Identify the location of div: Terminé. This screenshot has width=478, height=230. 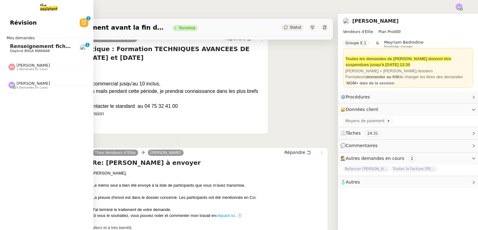
(187, 28).